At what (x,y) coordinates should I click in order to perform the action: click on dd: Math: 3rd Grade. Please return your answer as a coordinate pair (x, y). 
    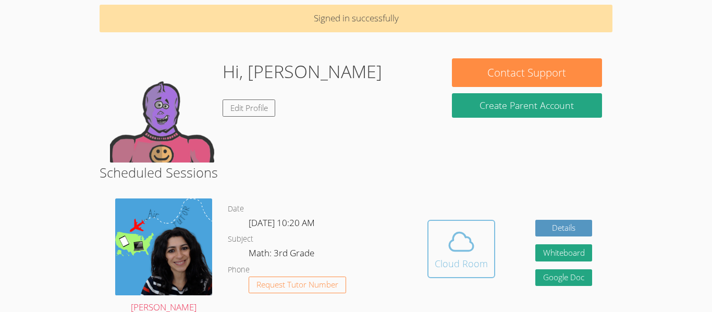
    Looking at the image, I should click on (283, 255).